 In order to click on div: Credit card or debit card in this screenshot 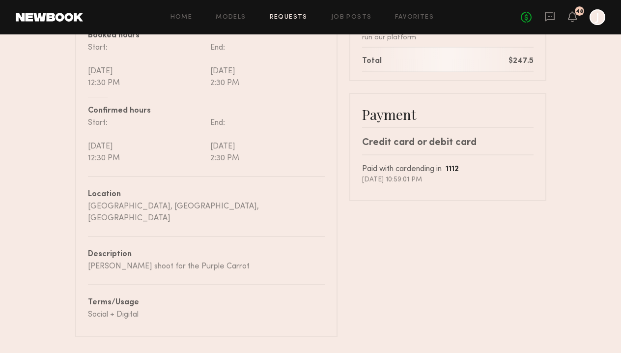, I will do `click(448, 143)`.